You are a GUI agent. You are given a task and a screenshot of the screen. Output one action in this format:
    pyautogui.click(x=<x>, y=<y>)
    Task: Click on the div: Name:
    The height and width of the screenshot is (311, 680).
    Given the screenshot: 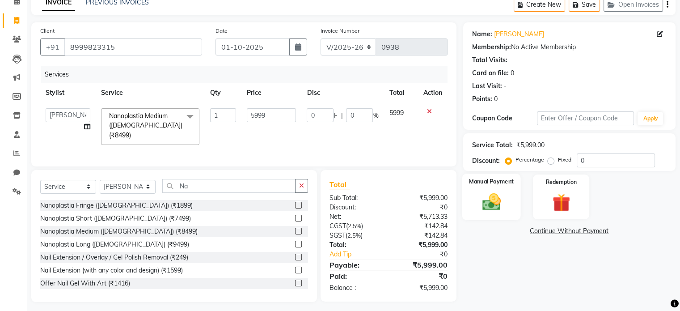 What is the action you would take?
    pyautogui.click(x=482, y=34)
    